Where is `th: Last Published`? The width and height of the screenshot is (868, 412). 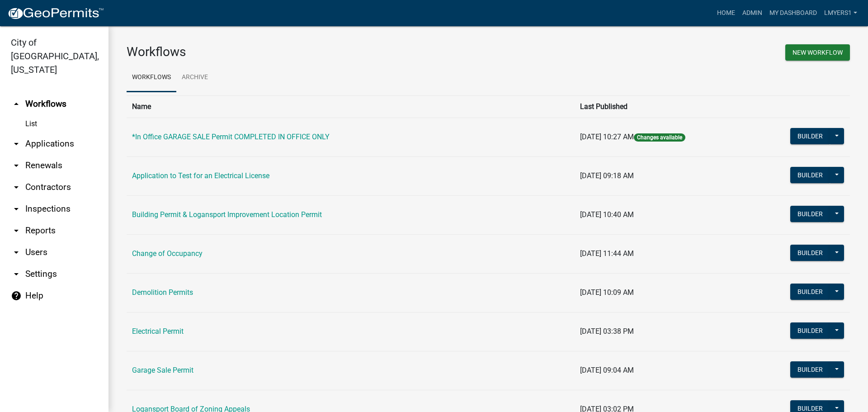 th: Last Published is located at coordinates (662, 106).